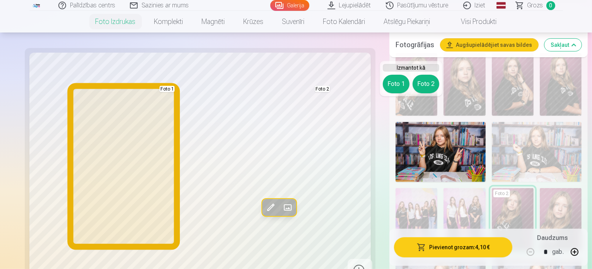  What do you see at coordinates (169, 22) in the screenshot?
I see `a: Komplekti` at bounding box center [169, 22].